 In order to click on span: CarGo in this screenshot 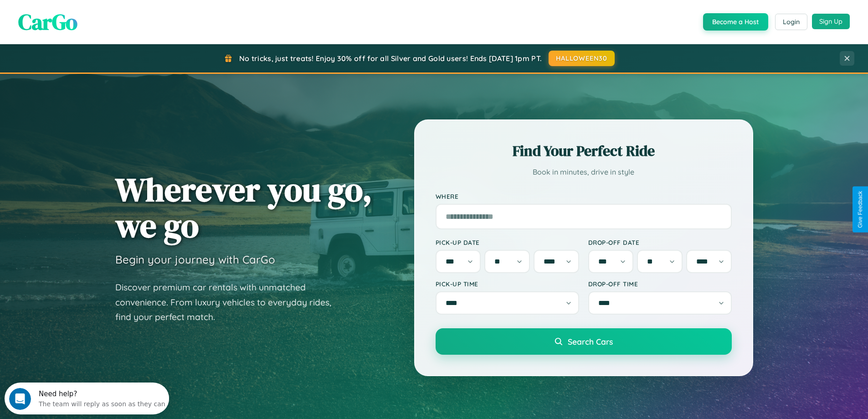, I will do `click(48, 22)`.